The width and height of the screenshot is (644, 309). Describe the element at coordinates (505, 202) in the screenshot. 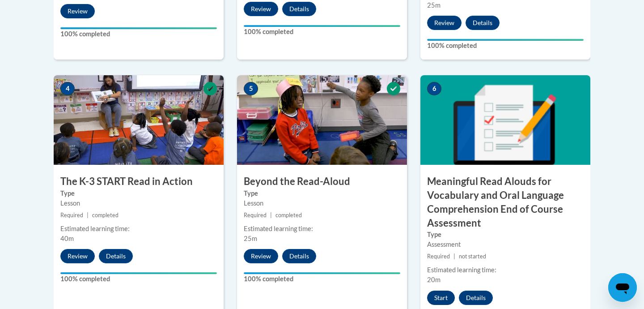

I see `h3: Meaningful Read Alouds for Vocabulary and Oral Language Comprehension End of Course Assessment` at that location.